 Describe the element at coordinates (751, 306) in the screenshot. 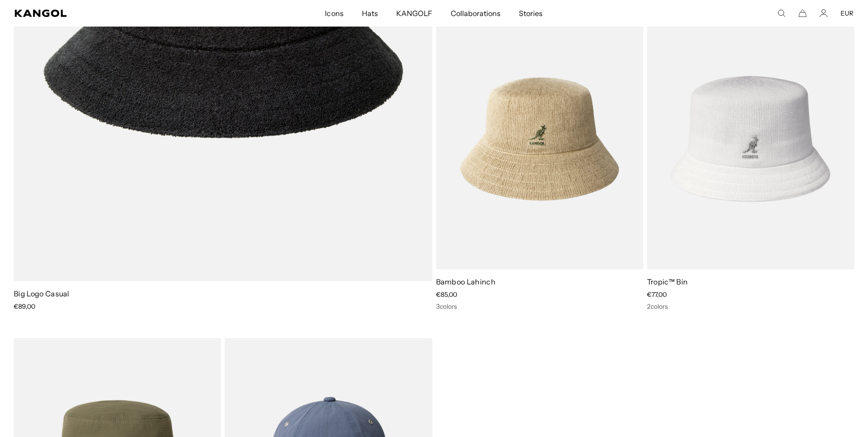

I see `div: 2 colors` at that location.